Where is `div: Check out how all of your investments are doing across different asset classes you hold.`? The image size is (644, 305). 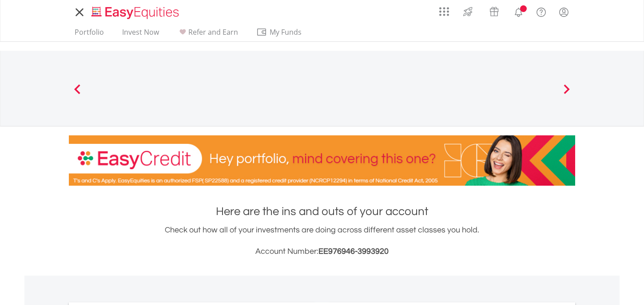
div: Check out how all of your investments are doing across different asset classes you hold. is located at coordinates (322, 241).